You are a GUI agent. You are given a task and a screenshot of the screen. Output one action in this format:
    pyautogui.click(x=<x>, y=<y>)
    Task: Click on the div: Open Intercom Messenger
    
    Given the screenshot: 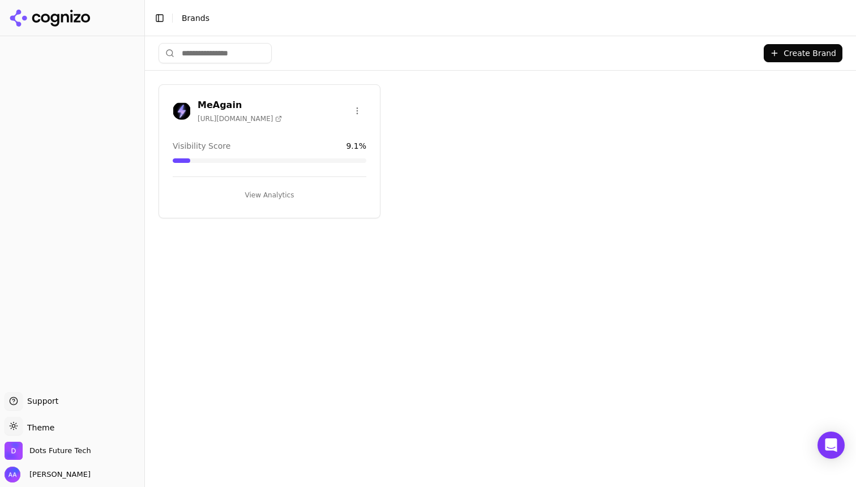 What is the action you would take?
    pyautogui.click(x=831, y=445)
    